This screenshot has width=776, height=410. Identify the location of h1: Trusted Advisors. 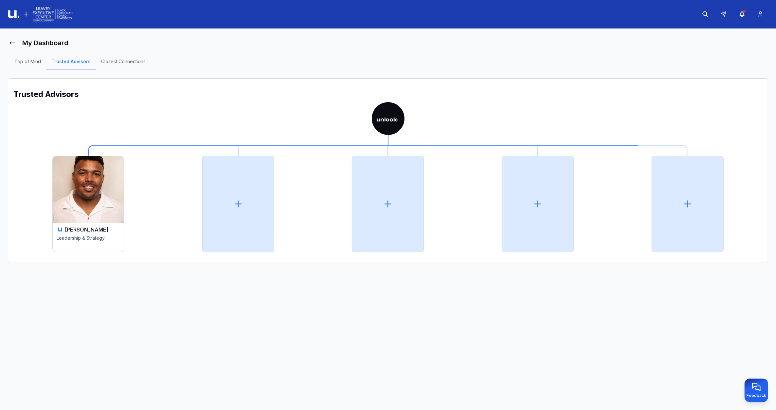
(388, 94).